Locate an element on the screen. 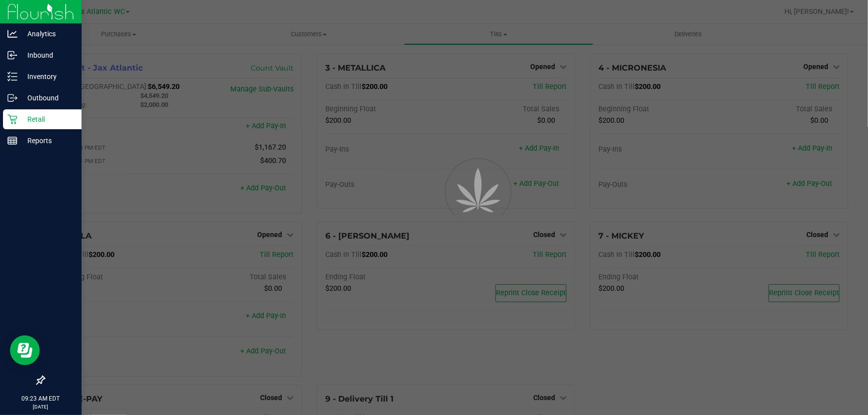  p: Analytics is located at coordinates (47, 34).